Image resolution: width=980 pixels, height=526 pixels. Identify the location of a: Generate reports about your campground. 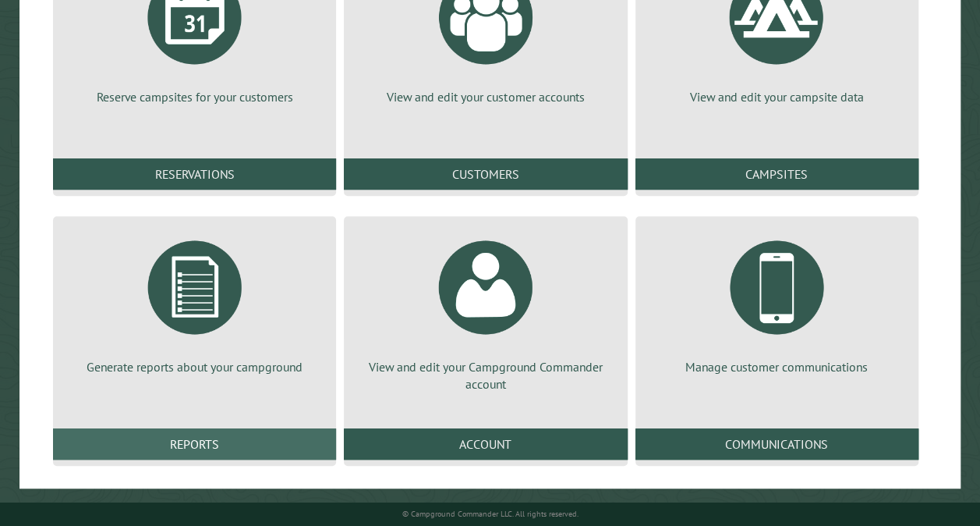
(194, 302).